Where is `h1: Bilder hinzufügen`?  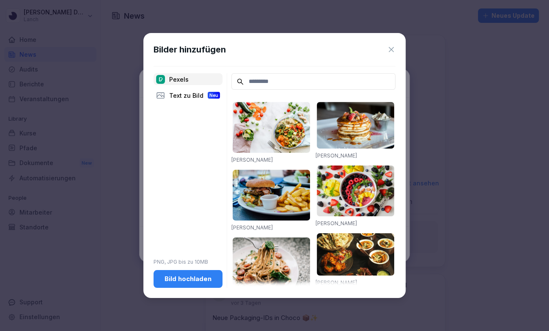
h1: Bilder hinzufügen is located at coordinates (190, 50).